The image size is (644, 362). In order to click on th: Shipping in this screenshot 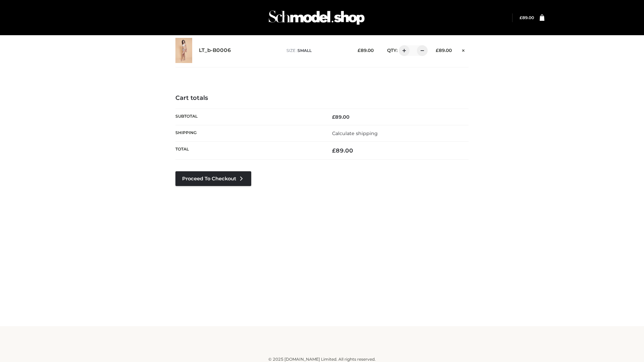, I will do `click(249, 133)`.